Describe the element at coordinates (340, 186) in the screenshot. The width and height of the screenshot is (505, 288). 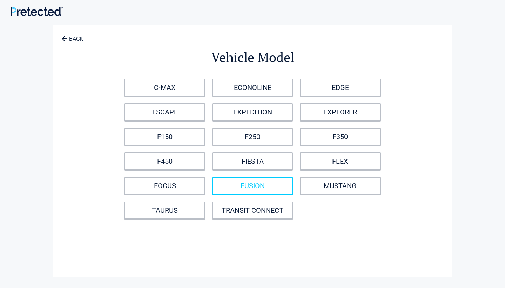
I see `a: MUSTANG` at that location.